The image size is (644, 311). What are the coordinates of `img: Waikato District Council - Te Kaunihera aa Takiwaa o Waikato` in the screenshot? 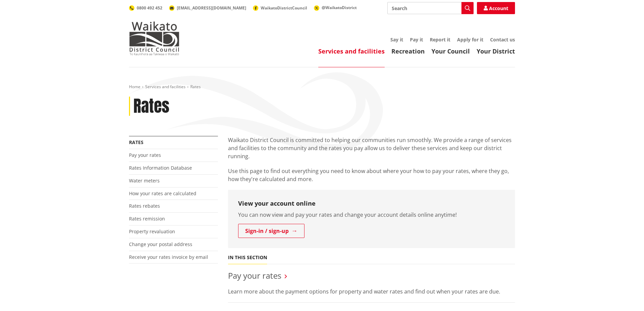 It's located at (154, 38).